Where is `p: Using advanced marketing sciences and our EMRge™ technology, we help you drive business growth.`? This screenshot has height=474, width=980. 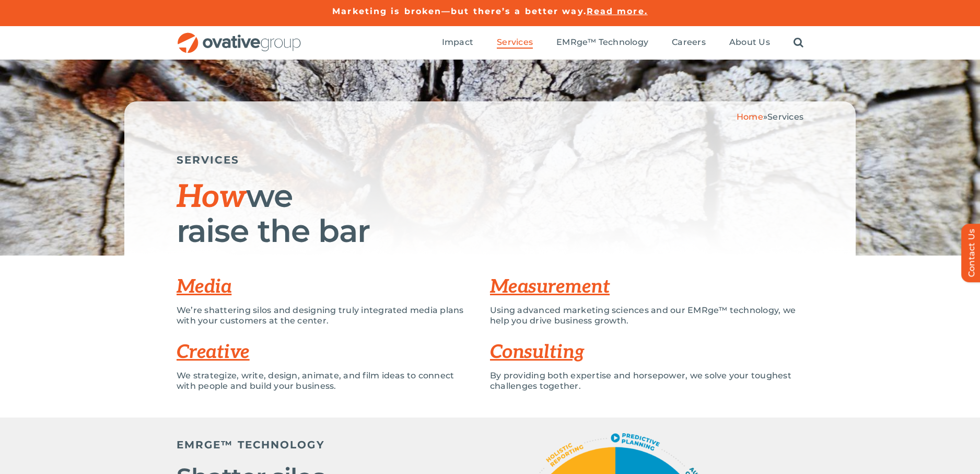 p: Using advanced marketing sciences and our EMRge™ technology, we help you drive business growth. is located at coordinates (647, 316).